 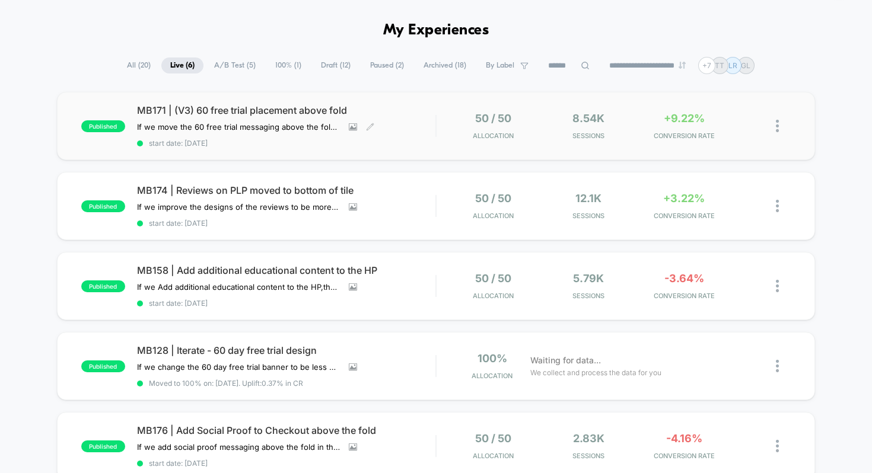 I want to click on span: Paused ( 2 ), so click(x=387, y=65).